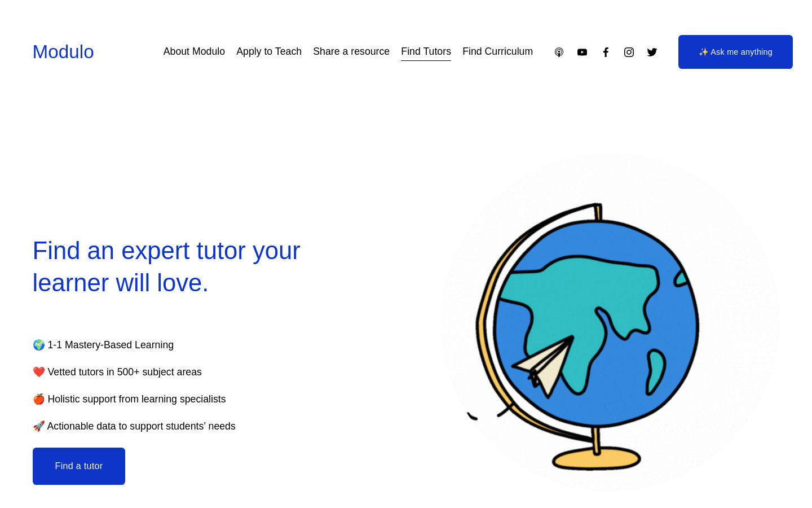 The height and width of the screenshot is (508, 812). Describe the element at coordinates (652, 52) in the screenshot. I see `a: Twitter` at that location.